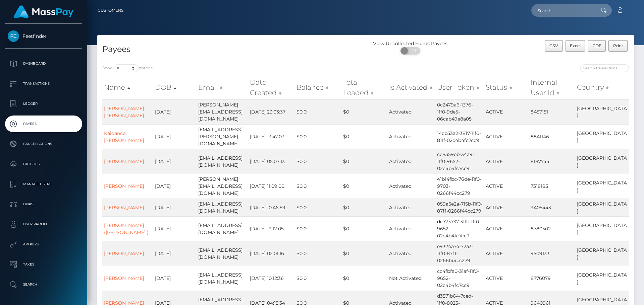  Describe the element at coordinates (43, 285) in the screenshot. I see `a: Search` at that location.